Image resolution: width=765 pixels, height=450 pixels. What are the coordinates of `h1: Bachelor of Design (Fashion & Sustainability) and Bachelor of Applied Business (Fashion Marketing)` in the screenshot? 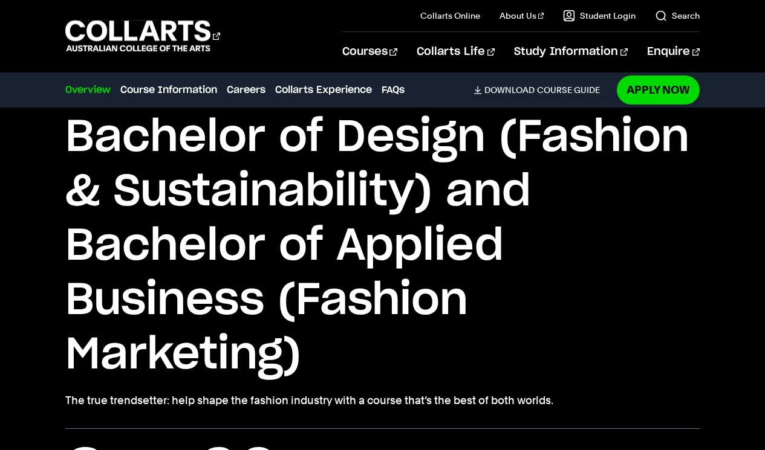 It's located at (383, 247).